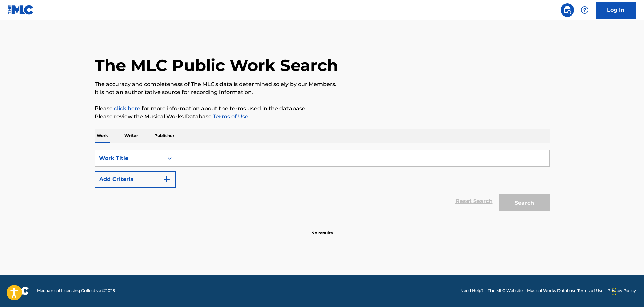  What do you see at coordinates (167, 179) in the screenshot?
I see `img: 9d2ae6d4665cec9f34b9.svg` at bounding box center [167, 179].